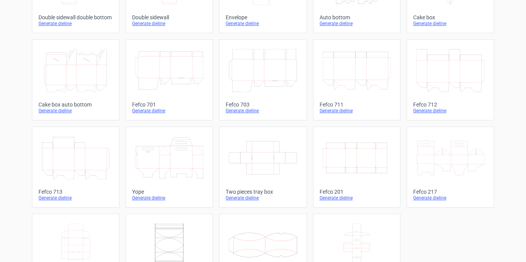 The width and height of the screenshot is (526, 262). Describe the element at coordinates (75, 104) in the screenshot. I see `div: Cake box auto bottom` at that location.